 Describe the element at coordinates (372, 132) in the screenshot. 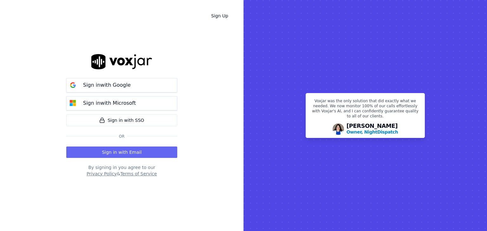

I see `p: Owner, NightDispatch` at that location.